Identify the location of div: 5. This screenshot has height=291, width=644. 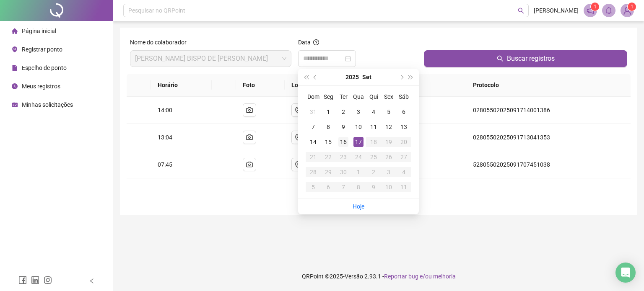
(314, 187).